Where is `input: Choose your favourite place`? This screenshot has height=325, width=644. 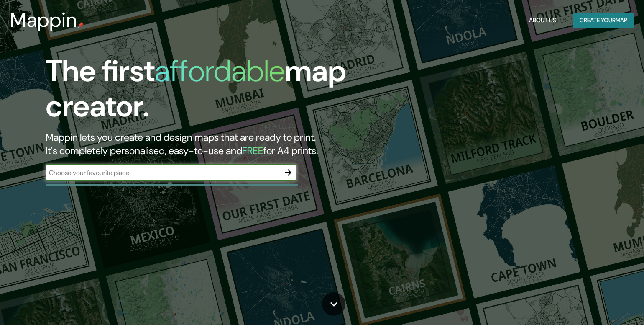
input: Choose your favourite place is located at coordinates (163, 172).